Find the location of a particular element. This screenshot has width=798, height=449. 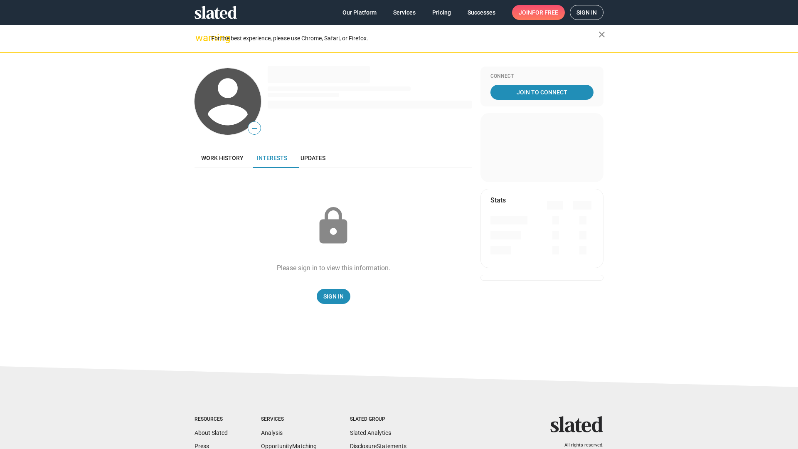

span: Successes is located at coordinates (481, 12).